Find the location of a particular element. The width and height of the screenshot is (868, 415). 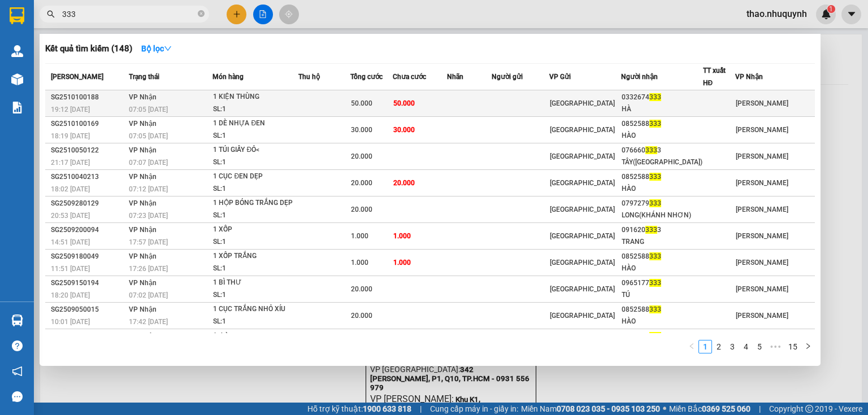

img: solution-icon is located at coordinates (17, 108).